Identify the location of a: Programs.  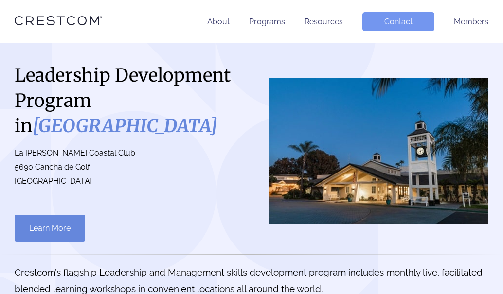
(267, 21).